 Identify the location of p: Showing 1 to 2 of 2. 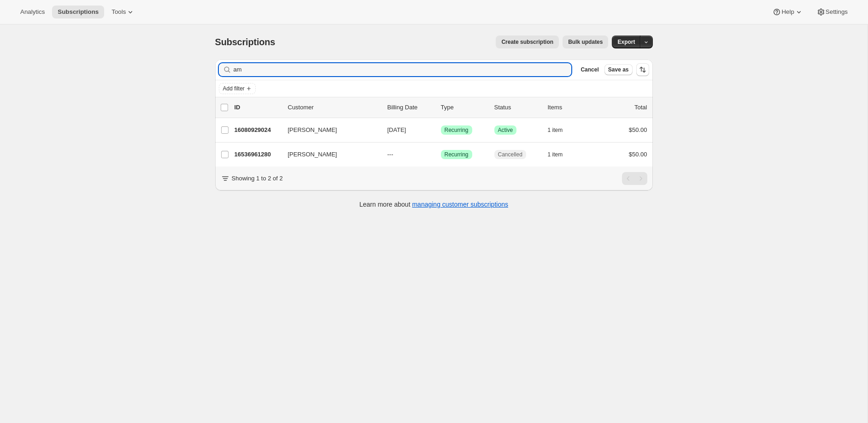
(257, 179).